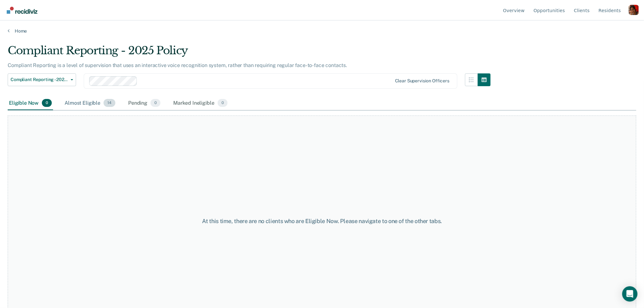 The image size is (644, 308). Describe the element at coordinates (634, 10) in the screenshot. I see `button: Profile dropdown button` at that location.